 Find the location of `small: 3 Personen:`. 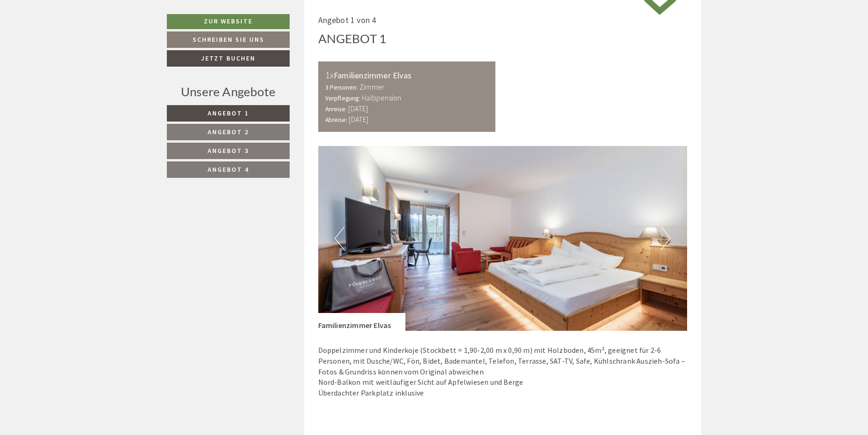

small: 3 Personen: is located at coordinates (341, 87).